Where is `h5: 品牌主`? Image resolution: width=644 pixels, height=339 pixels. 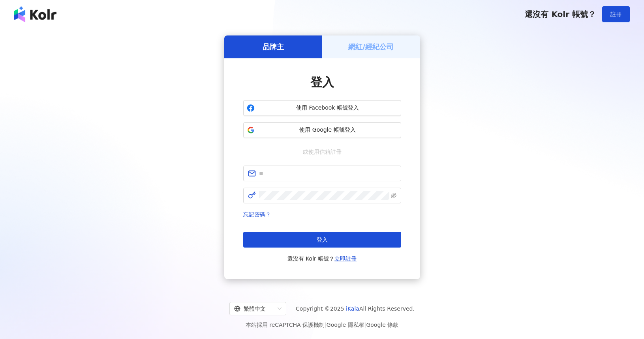
h5: 品牌主 is located at coordinates (273, 47).